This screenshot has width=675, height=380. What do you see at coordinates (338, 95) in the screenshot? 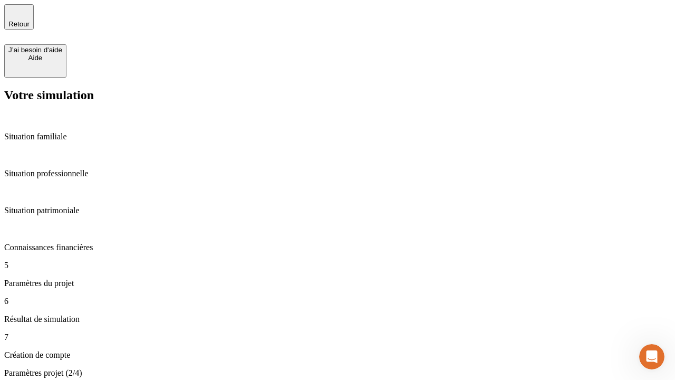
I see `h2: Votre simulation` at bounding box center [338, 95].